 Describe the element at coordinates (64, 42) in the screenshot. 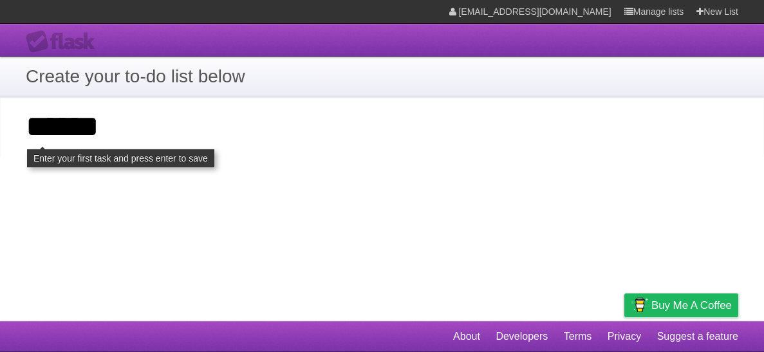

I see `div: Flask` at that location.